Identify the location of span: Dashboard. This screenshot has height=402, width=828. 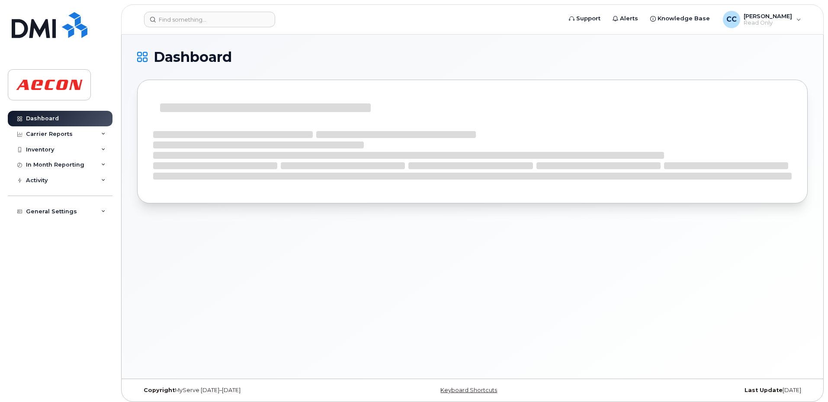
(192, 57).